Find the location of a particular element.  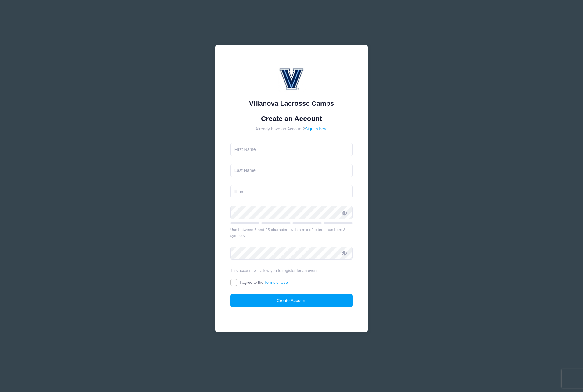

h1: Create an Account is located at coordinates (292, 119).